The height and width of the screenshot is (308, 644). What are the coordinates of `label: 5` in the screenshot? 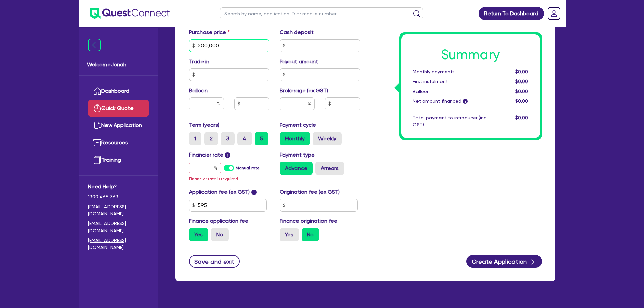 It's located at (261, 139).